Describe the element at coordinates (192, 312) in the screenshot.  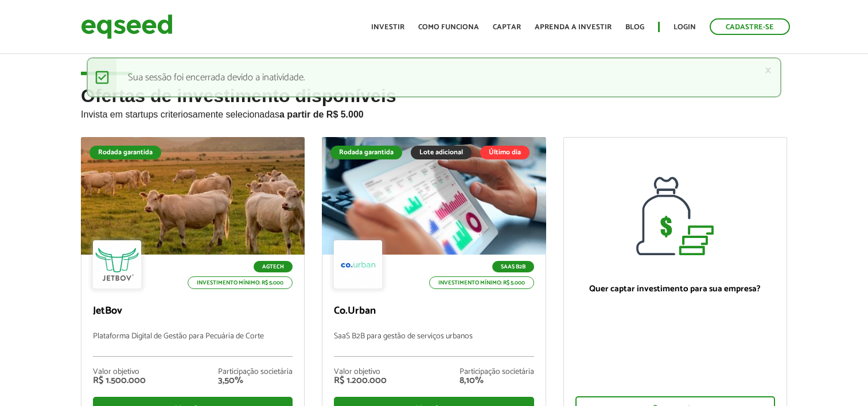
I see `p: JetBov` at that location.